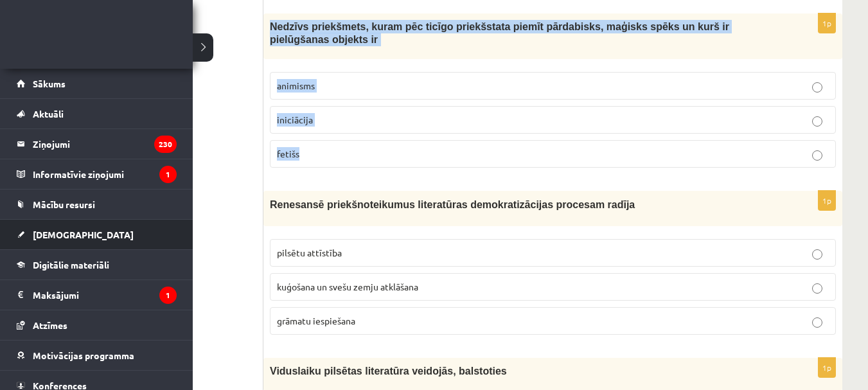  I want to click on span: grāmatu iespiešana, so click(316, 321).